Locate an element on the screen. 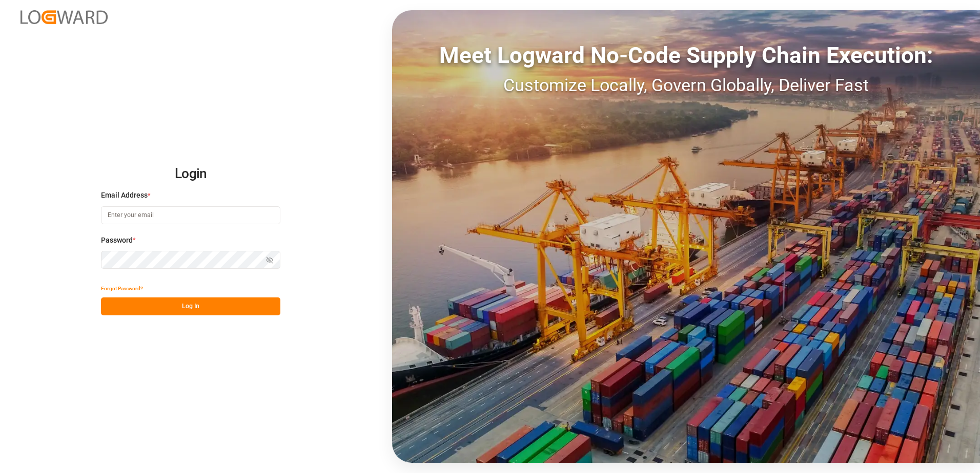  button: Forgot Password? is located at coordinates (122, 288).